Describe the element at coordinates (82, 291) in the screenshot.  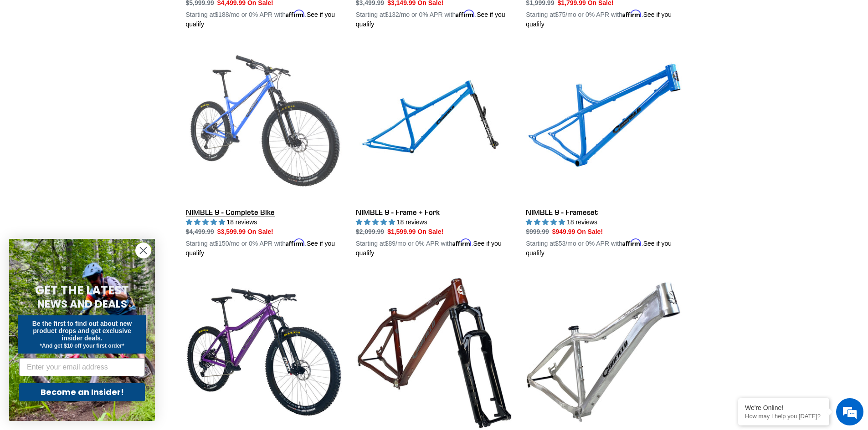
I see `span: GET THE LATEST` at that location.